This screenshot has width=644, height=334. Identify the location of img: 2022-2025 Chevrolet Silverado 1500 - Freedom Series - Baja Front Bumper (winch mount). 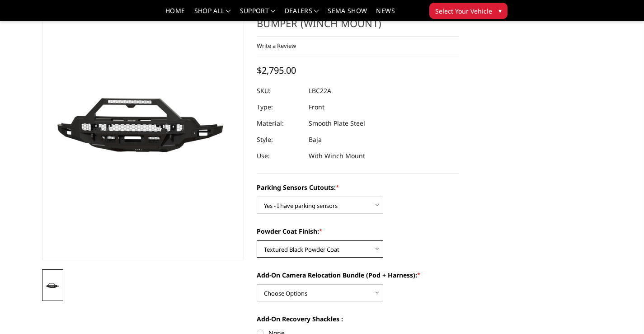
(53, 286).